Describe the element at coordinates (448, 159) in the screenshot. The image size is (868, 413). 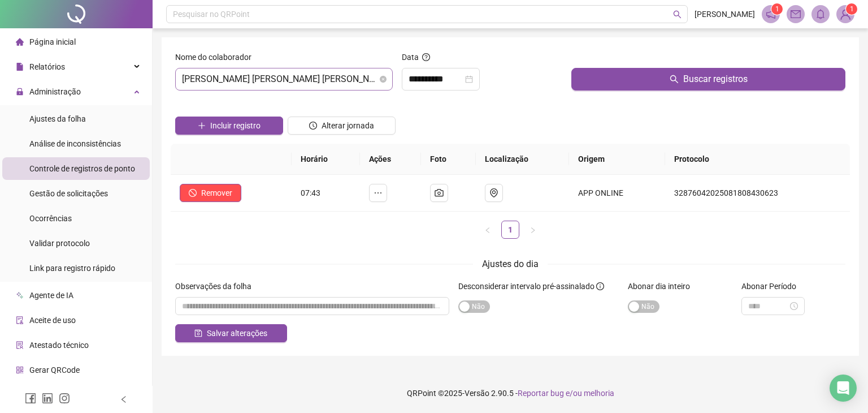
I see `th: Foto` at that location.